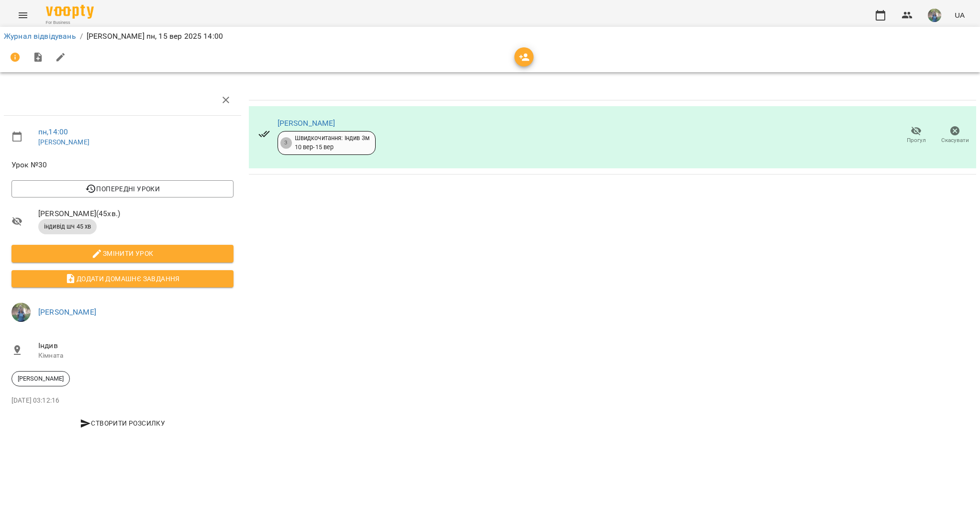 The width and height of the screenshot is (980, 526). I want to click on span: Урок №30, so click(122, 165).